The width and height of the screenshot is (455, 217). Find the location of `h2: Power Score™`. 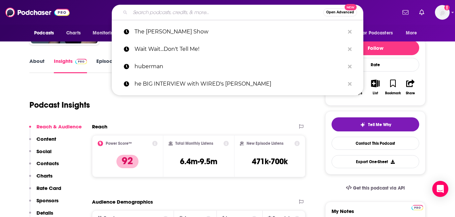

h2: Power Score™ is located at coordinates (119, 144).